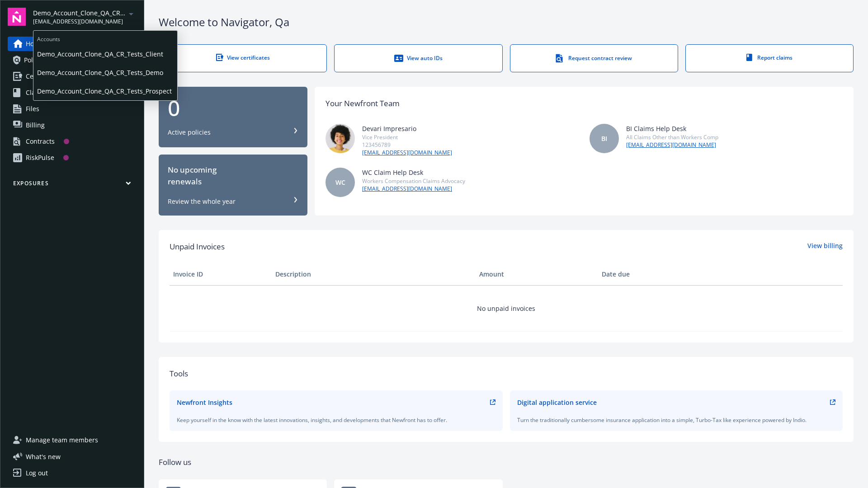 The width and height of the screenshot is (868, 488). Describe the element at coordinates (131, 13) in the screenshot. I see `a: arrowDropDown` at that location.